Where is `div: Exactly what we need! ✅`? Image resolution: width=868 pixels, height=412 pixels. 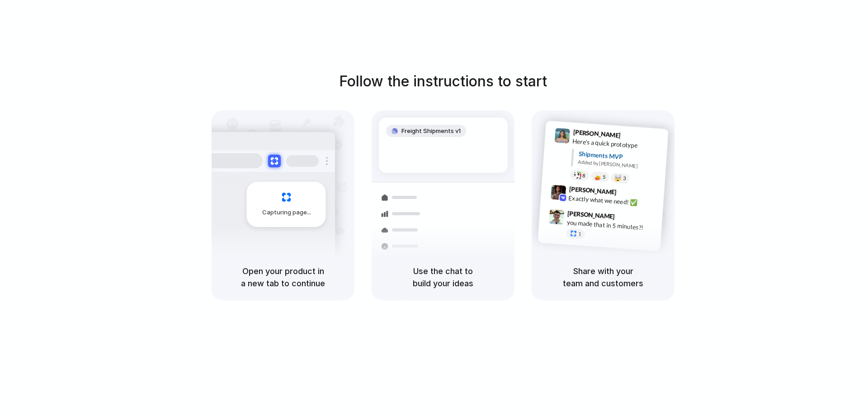
div: Exactly what we need! ✅ is located at coordinates (614, 201).